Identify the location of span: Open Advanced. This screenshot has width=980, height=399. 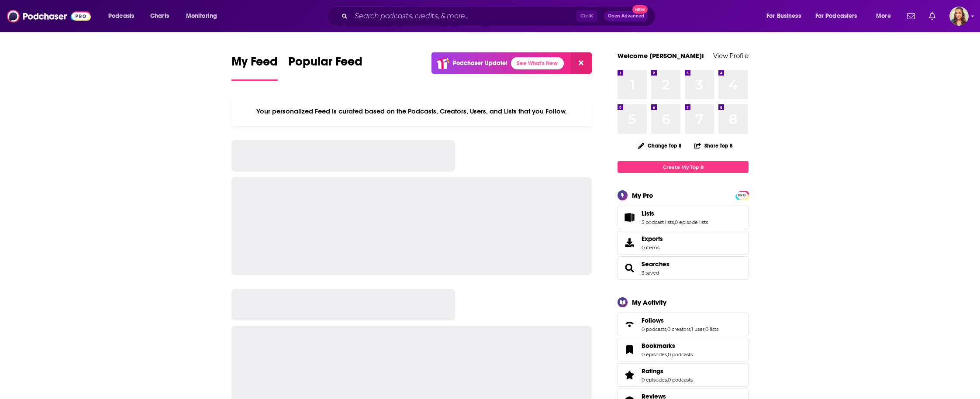
(626, 16).